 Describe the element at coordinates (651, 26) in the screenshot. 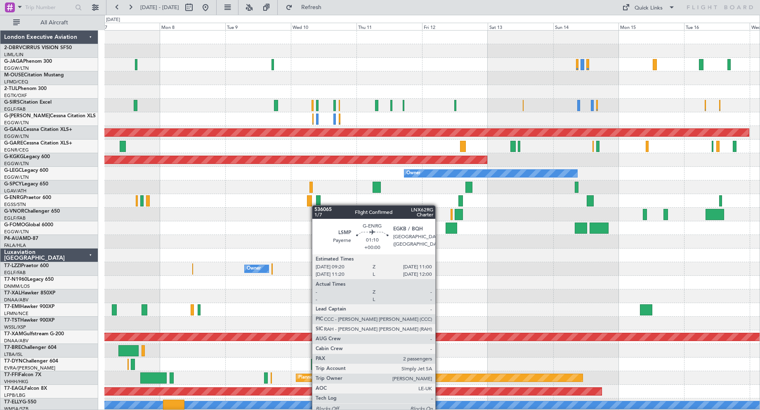

I see `div: Mon 15` at that location.